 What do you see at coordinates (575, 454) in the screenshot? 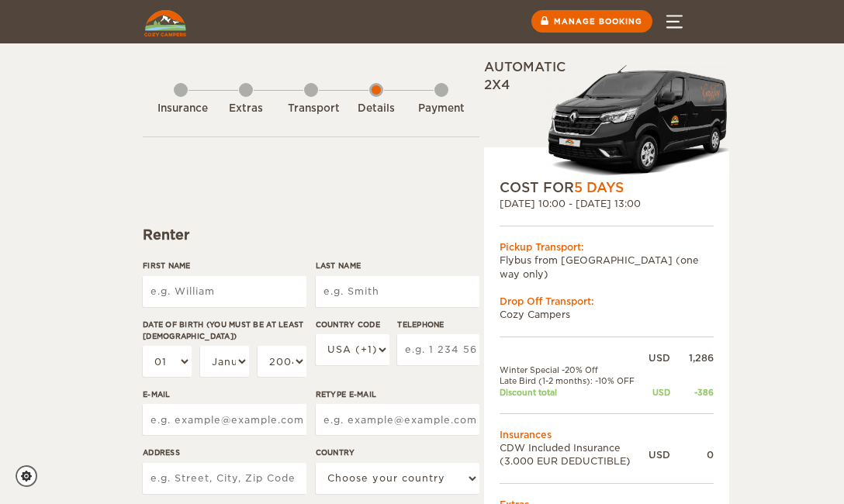
I see `td: CDW Included Insurance (3.000 EUR DEDUCTIBLE)` at bounding box center [575, 454].